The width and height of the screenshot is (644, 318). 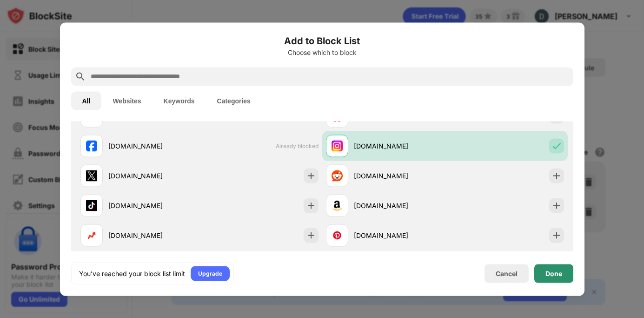 I want to click on div: You’ve reached your block list limit, so click(x=132, y=273).